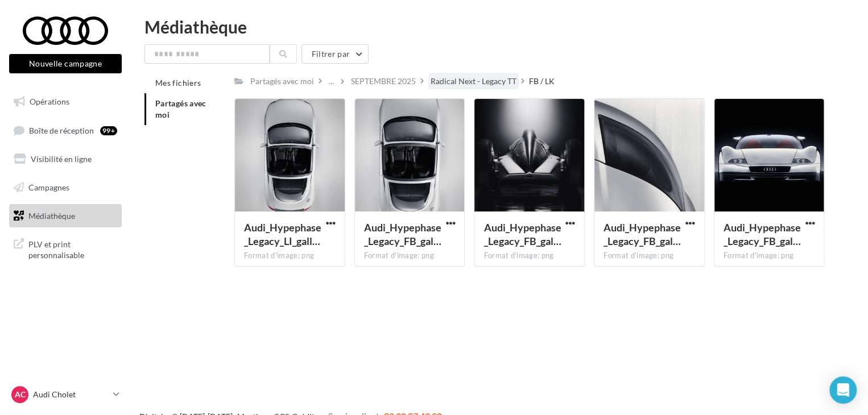 The height and width of the screenshot is (415, 868). What do you see at coordinates (73, 248) in the screenshot?
I see `span: PLV et print personnalisable` at bounding box center [73, 248].